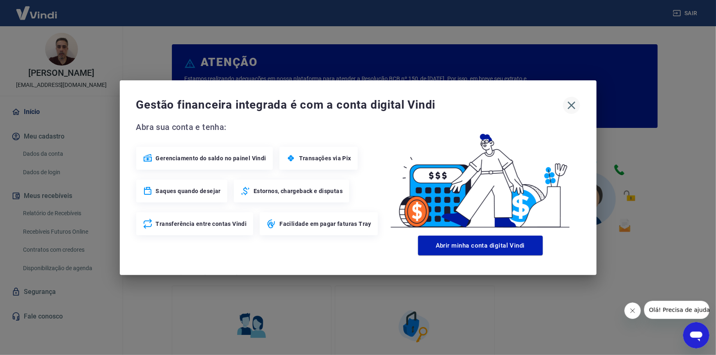 This screenshot has height=355, width=716. I want to click on button: Abrir minha conta digital Vindi, so click(481, 246).